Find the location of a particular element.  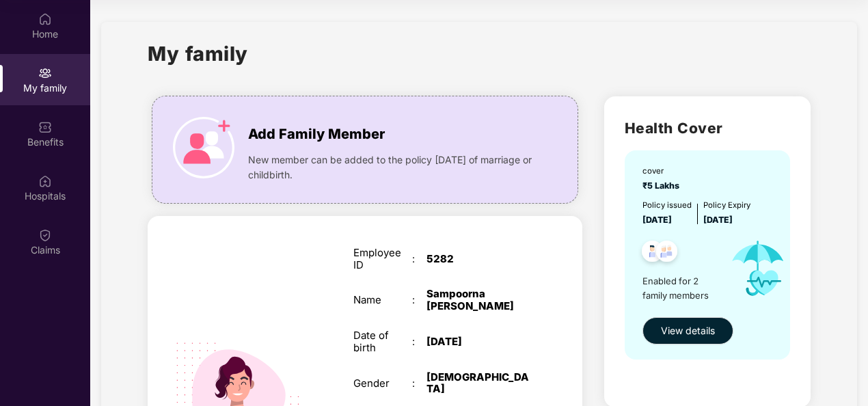

div: Name is located at coordinates (383, 300).